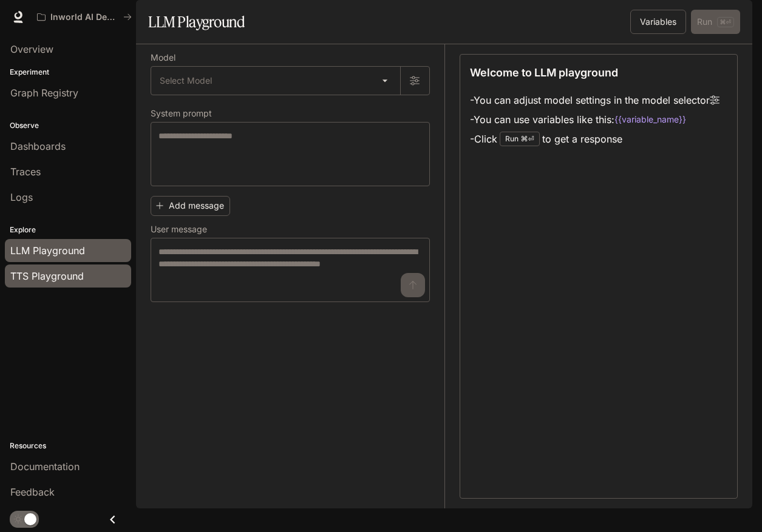 The height and width of the screenshot is (532, 762). Describe the element at coordinates (520, 139) in the screenshot. I see `div: Run` at that location.